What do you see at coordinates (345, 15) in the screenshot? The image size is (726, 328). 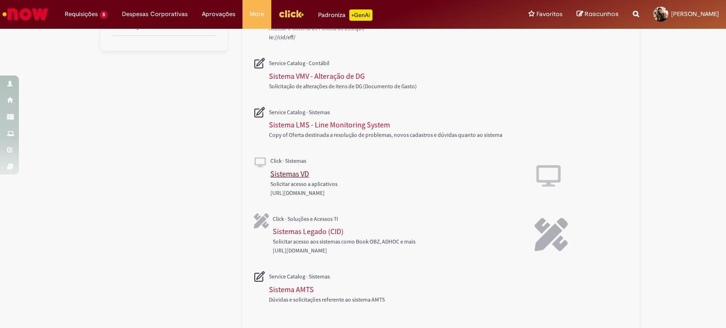 I see `div: Padroniza` at bounding box center [345, 15].